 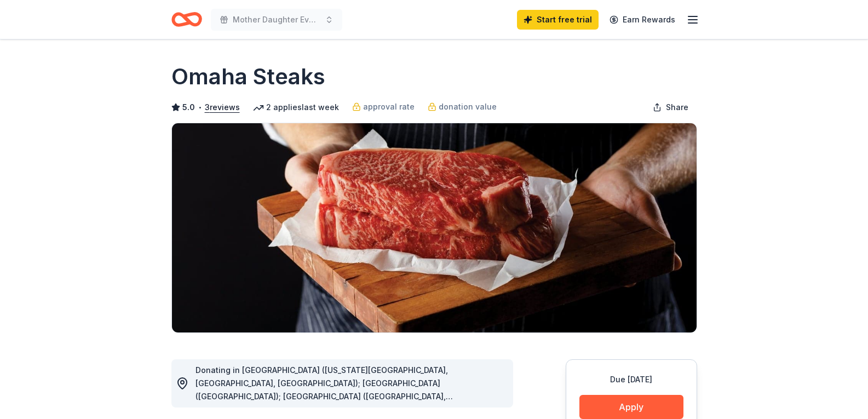 What do you see at coordinates (434, 228) in the screenshot?
I see `img: Image for Omaha Steaks` at bounding box center [434, 228].